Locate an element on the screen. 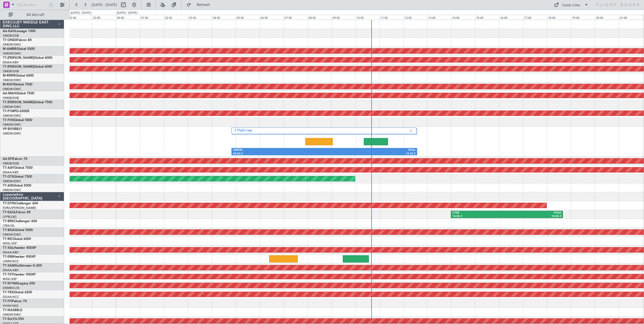  a: T7-EMIHawker 900XP is located at coordinates (19, 257).